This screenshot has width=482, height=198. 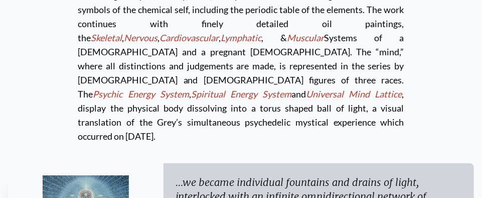 What do you see at coordinates (306, 38) in the screenshot?
I see `em: Muscular` at bounding box center [306, 38].